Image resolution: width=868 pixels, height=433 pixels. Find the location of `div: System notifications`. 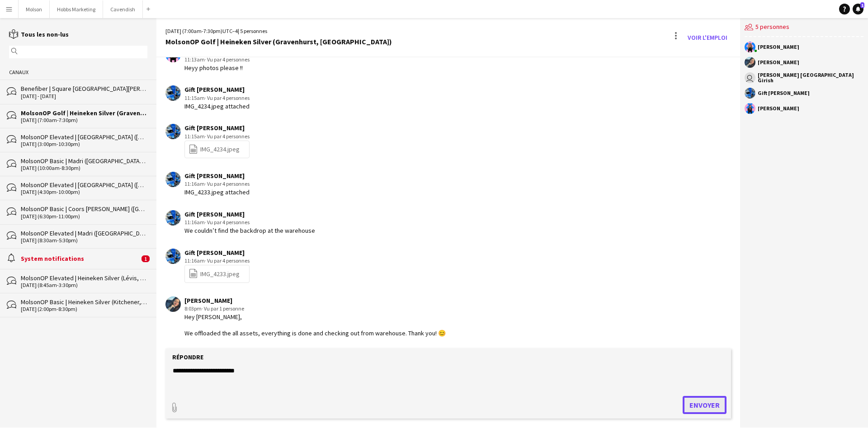

div: System notifications is located at coordinates (80, 258).